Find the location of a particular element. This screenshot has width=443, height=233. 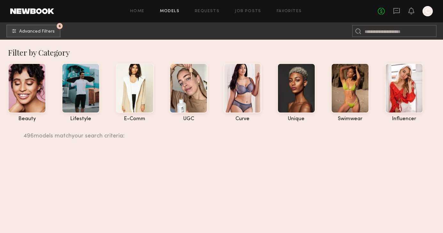

div: lifestyle is located at coordinates (81, 119).